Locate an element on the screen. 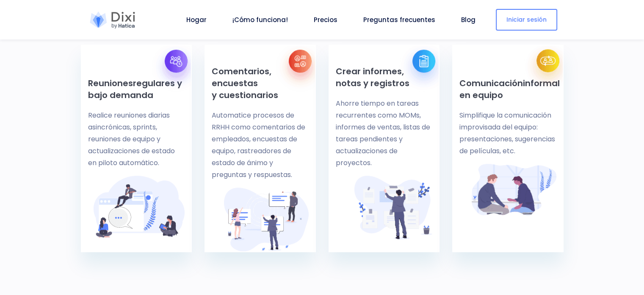  font: Hogar is located at coordinates (196, 19).